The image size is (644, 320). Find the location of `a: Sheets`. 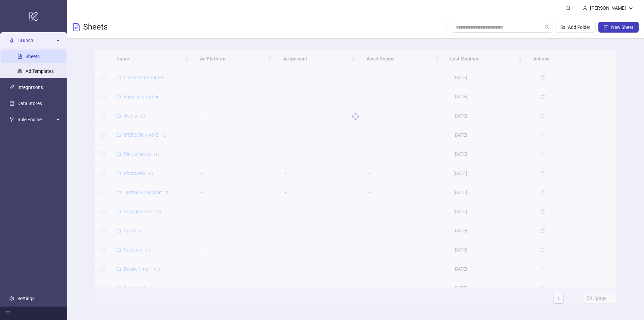

a: Sheets is located at coordinates (32, 56).